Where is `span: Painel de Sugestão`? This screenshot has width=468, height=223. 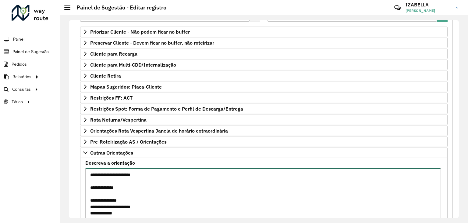 span: Painel de Sugestão is located at coordinates (30, 52).